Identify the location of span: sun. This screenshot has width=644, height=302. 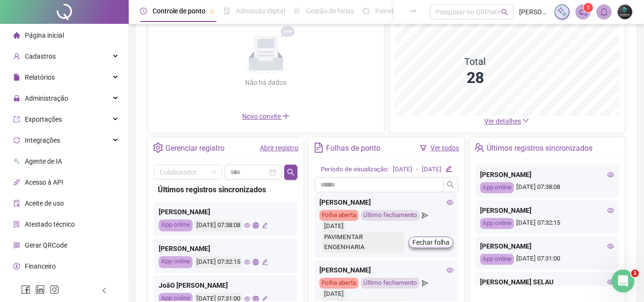
(297, 11).